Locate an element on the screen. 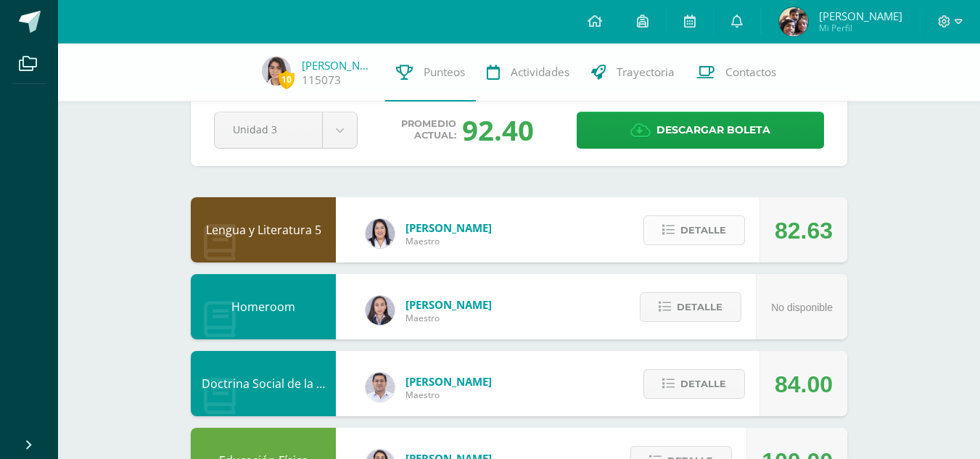  img: 2888544038d106339d2fbd494f6dd41f.png is located at coordinates (794, 22).